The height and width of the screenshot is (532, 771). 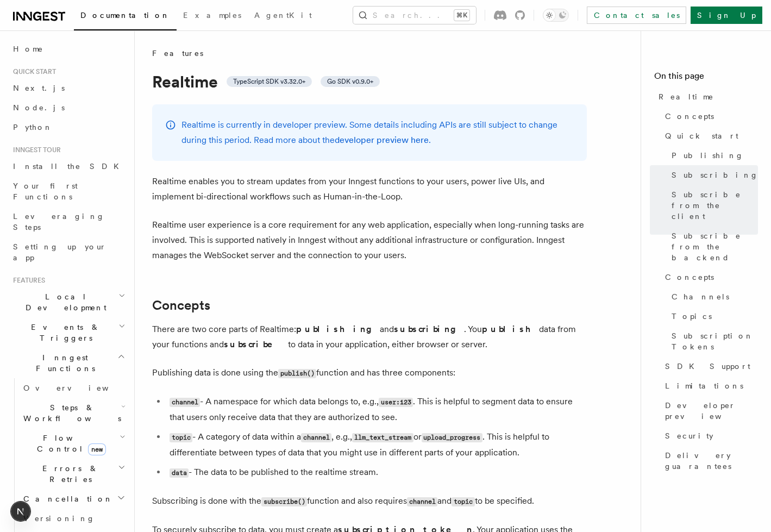 What do you see at coordinates (256, 344) in the screenshot?
I see `strong: subscribe` at bounding box center [256, 344].